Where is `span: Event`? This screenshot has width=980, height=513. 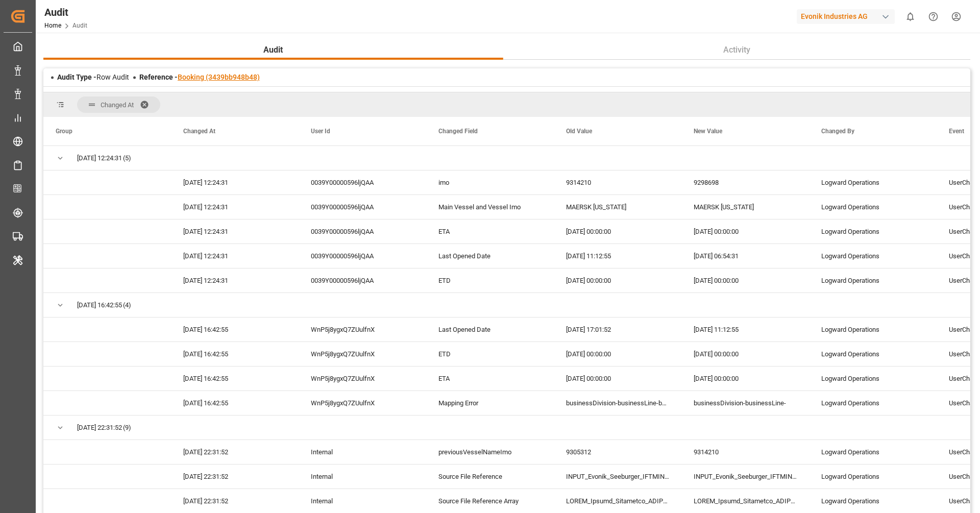 span: Event is located at coordinates (956, 132).